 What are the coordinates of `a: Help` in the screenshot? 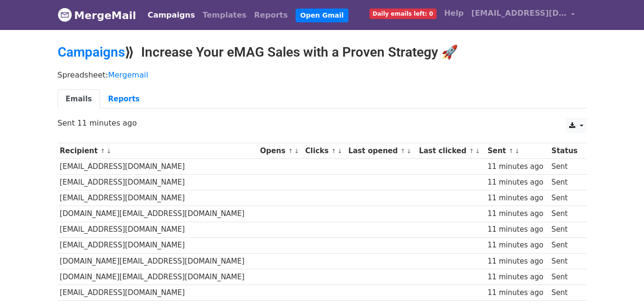 It's located at (454, 13).